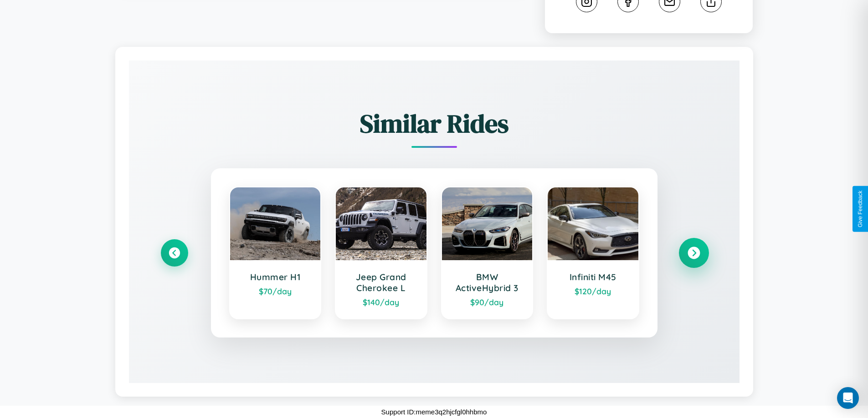  Describe the element at coordinates (593, 292) in the screenshot. I see `div: $ 120 /day` at that location.